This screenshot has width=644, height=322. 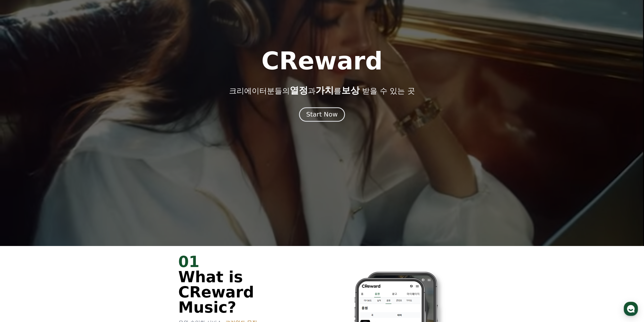 What do you see at coordinates (351, 90) in the screenshot?
I see `span: 보상` at bounding box center [351, 90].